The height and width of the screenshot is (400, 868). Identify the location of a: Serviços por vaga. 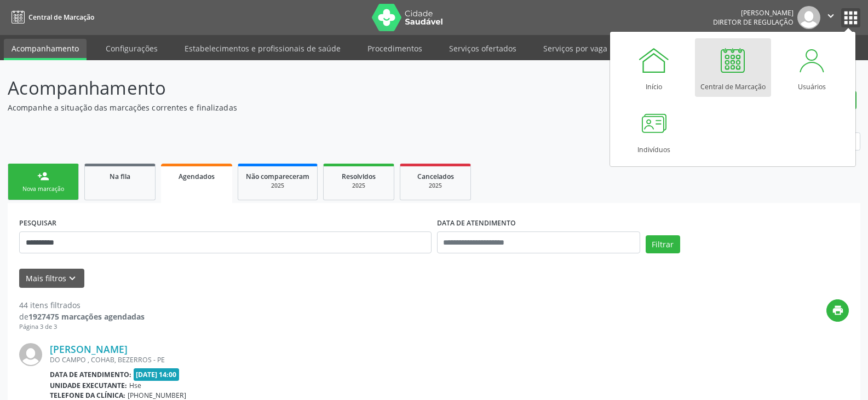
(575, 48).